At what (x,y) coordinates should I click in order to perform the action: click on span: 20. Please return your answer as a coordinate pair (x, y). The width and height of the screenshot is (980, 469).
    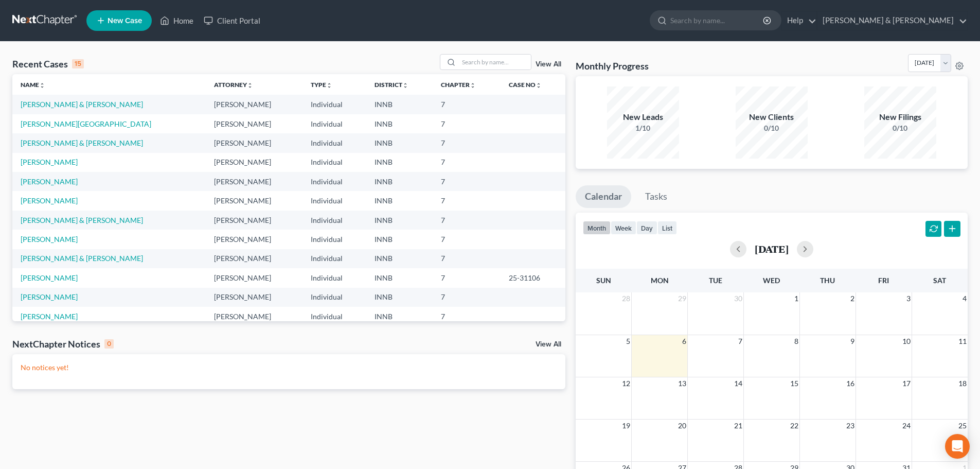
    Looking at the image, I should click on (682, 426).